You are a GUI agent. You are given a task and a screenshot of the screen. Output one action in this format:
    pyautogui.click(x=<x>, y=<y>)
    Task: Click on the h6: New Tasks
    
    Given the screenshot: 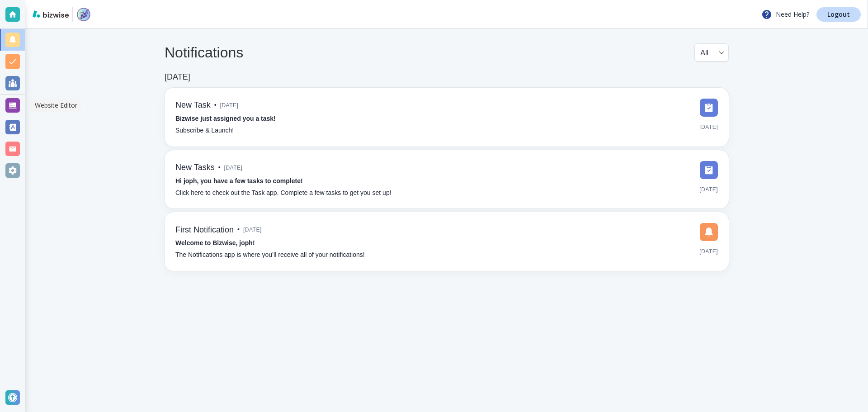 What is the action you would take?
    pyautogui.click(x=195, y=167)
    